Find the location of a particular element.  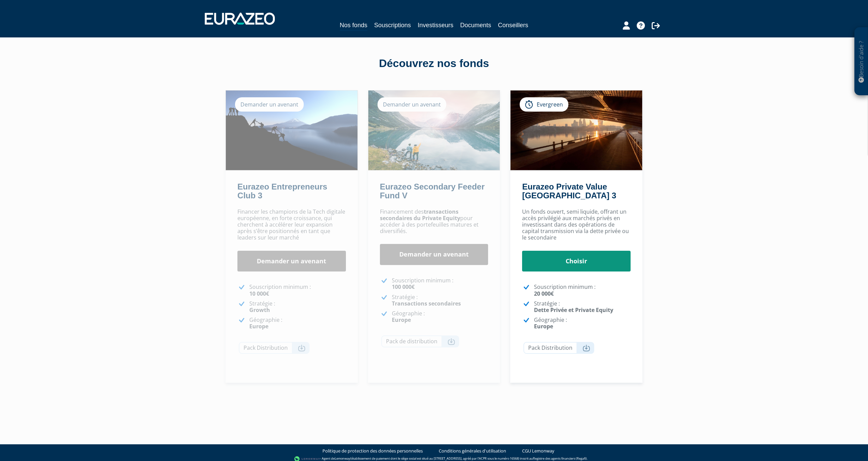

div: Evergreen is located at coordinates (544, 104).